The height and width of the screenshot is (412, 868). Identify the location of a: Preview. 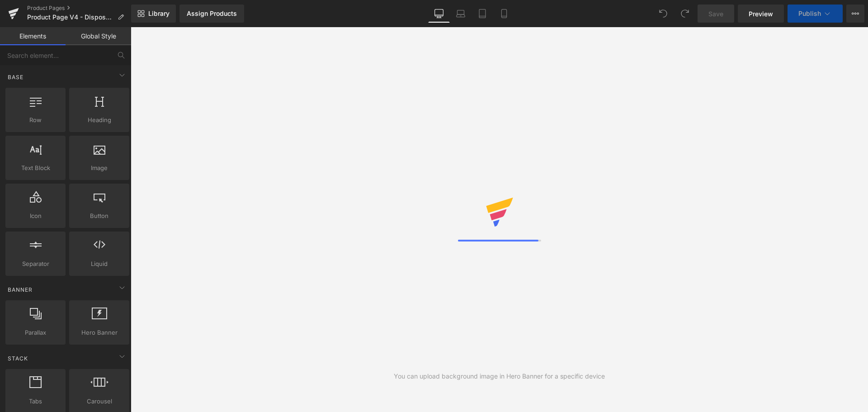
(761, 14).